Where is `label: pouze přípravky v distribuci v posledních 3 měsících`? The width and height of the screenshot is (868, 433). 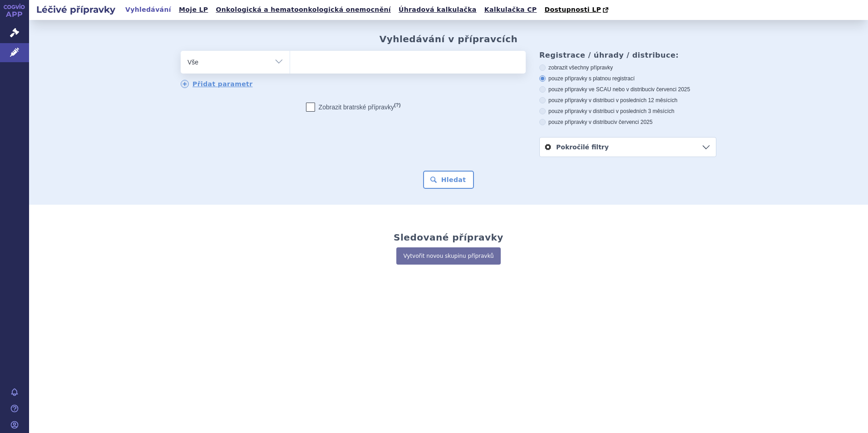 label: pouze přípravky v distribuci v posledních 3 měsících is located at coordinates (628, 111).